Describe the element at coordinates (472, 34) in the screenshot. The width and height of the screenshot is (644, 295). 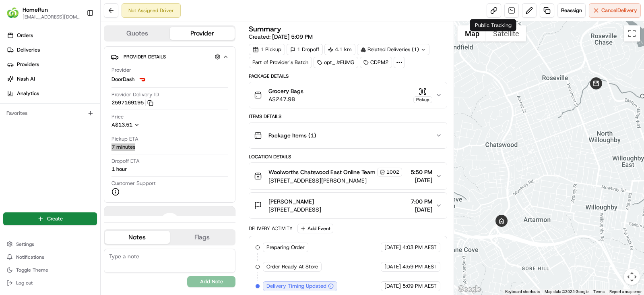
I see `button: Show street map` at that location.